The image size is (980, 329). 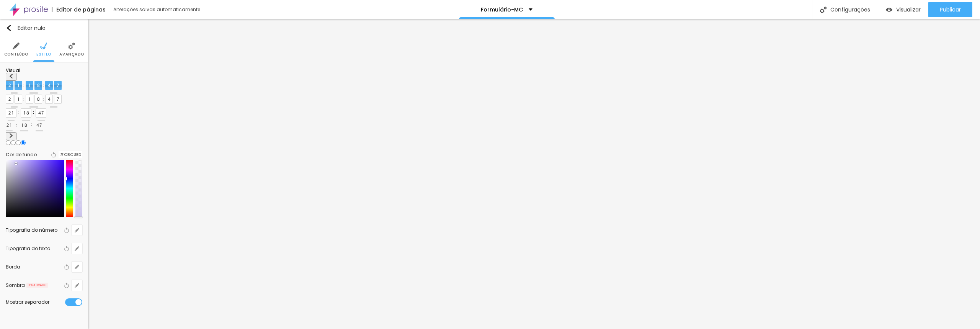 What do you see at coordinates (156, 9) in the screenshot?
I see `font: Alterações salvas automaticamente` at bounding box center [156, 9].